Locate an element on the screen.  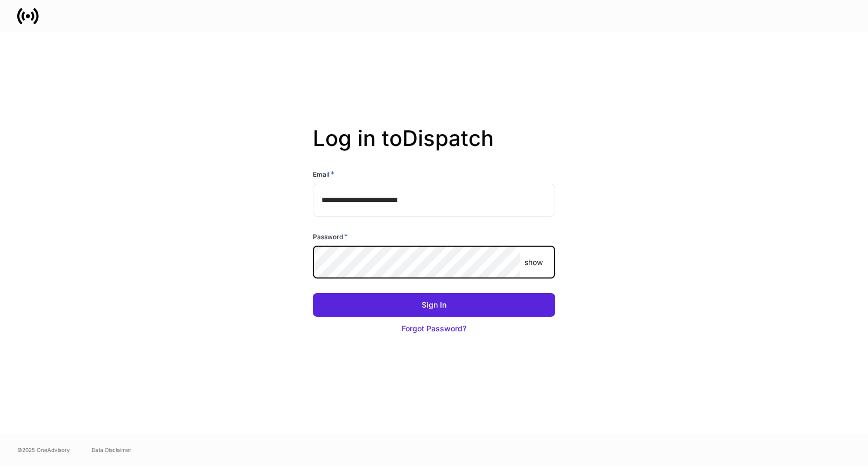
p: show is located at coordinates (534, 262).